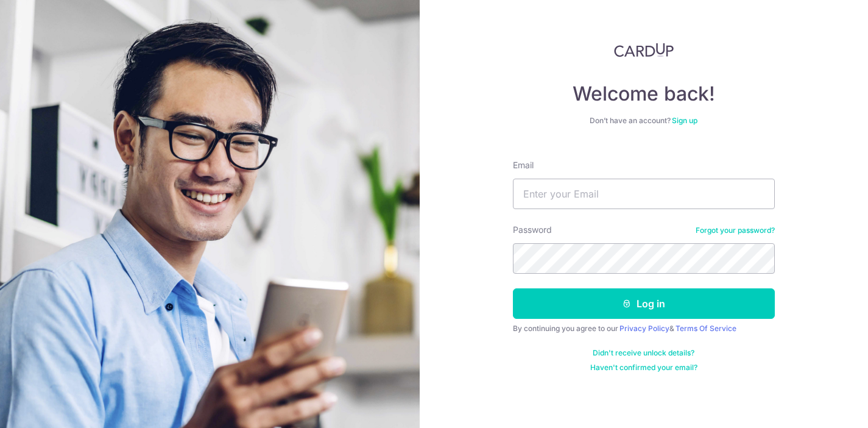 The height and width of the screenshot is (428, 868). What do you see at coordinates (684, 120) in the screenshot?
I see `a: Sign up` at bounding box center [684, 120].